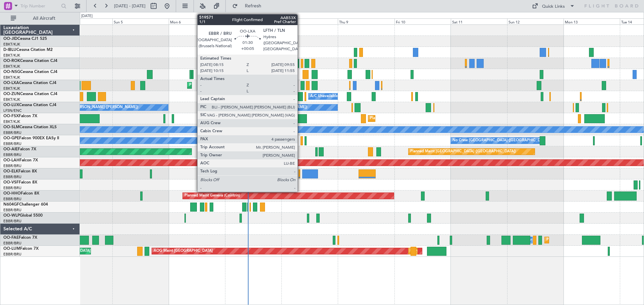  What do you see at coordinates (28, 50) in the screenshot?
I see `a: D-IBLUCessna Citation M2` at bounding box center [28, 50].